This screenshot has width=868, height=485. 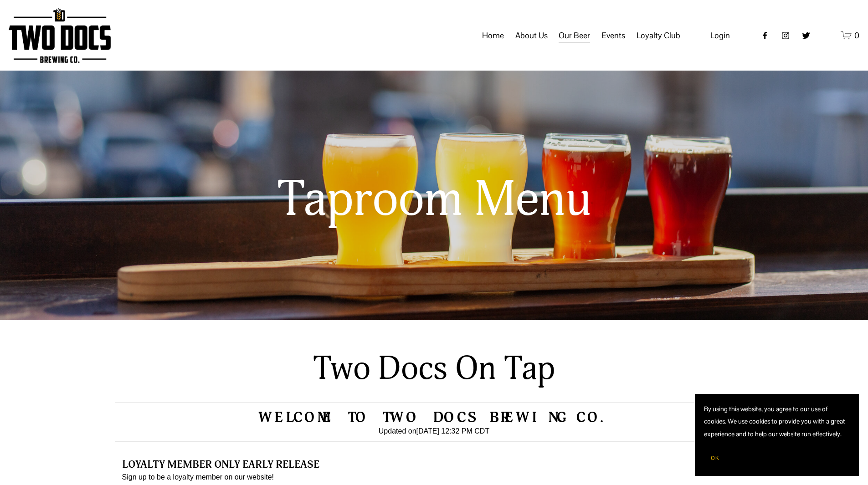 What do you see at coordinates (493, 36) in the screenshot?
I see `a: Home` at bounding box center [493, 36].